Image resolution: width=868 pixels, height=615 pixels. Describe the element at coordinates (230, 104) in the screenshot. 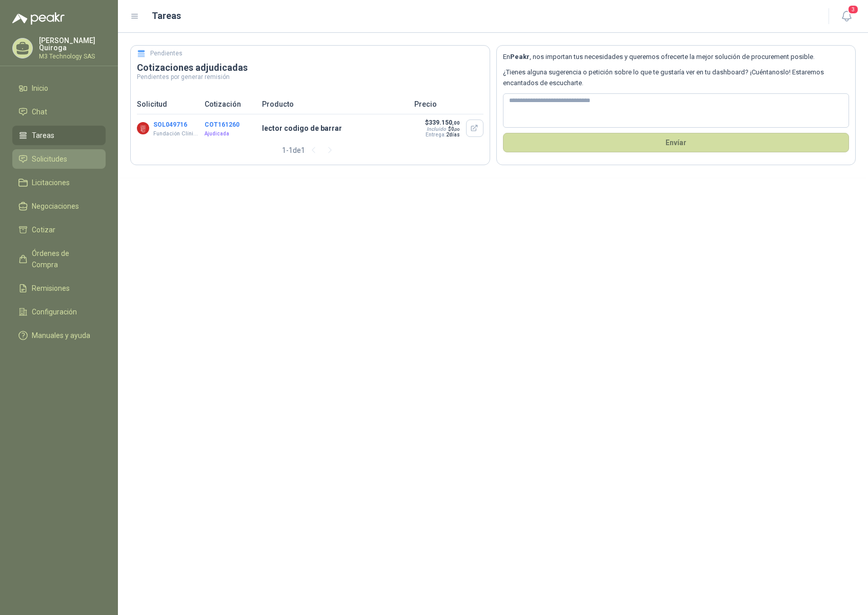

I see `p: Cotización` at that location.